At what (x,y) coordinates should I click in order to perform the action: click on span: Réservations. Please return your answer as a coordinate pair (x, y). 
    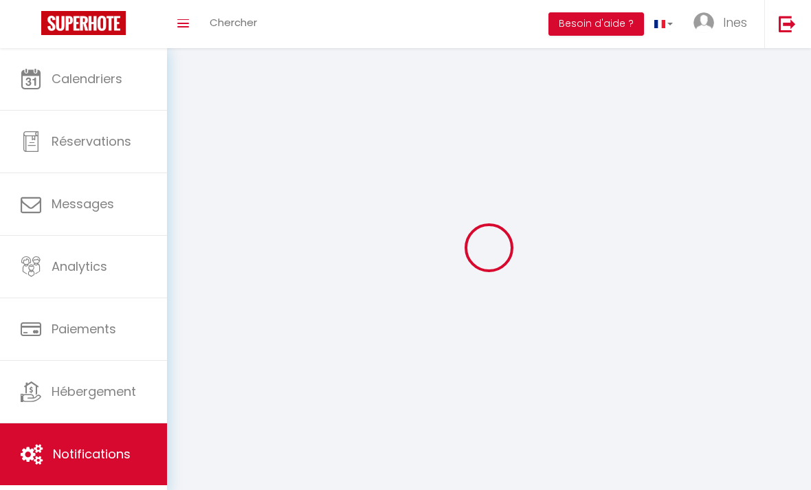
    Looking at the image, I should click on (91, 141).